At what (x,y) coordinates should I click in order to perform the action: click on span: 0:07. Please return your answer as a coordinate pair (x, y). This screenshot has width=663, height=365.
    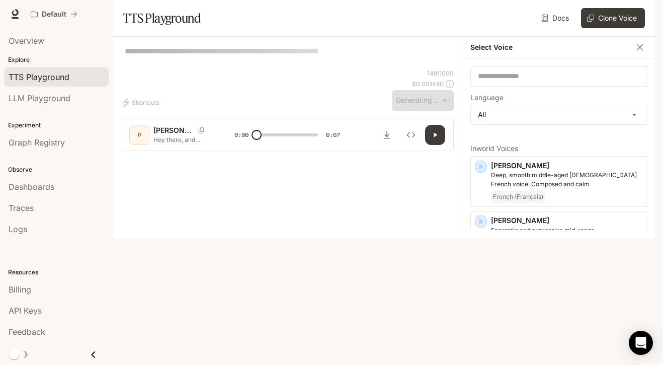
    Looking at the image, I should click on (333, 135).